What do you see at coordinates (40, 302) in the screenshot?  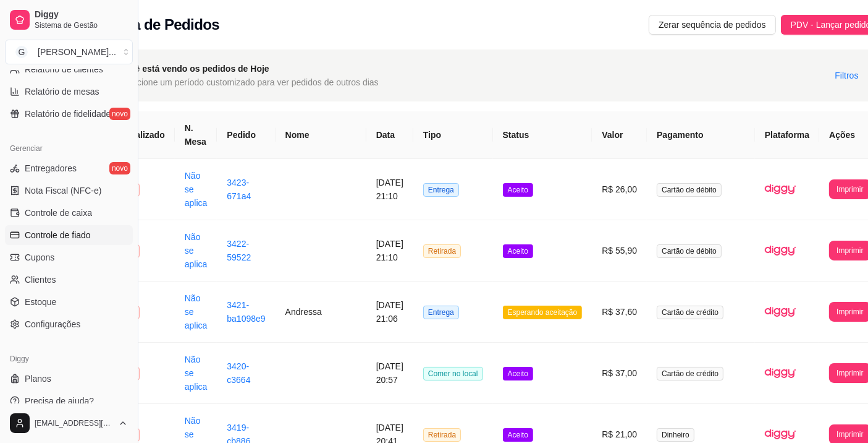 I see `span: Estoque` at bounding box center [40, 302].